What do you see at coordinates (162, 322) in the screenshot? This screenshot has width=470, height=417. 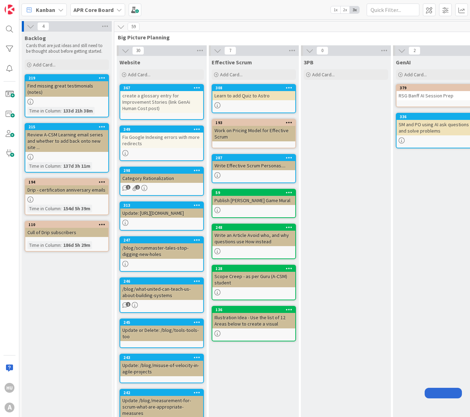 I see `div: 245` at bounding box center [162, 322].